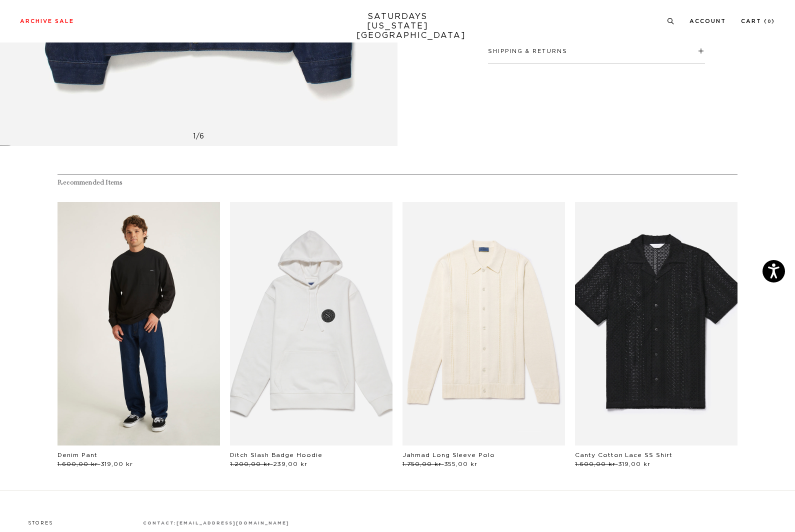 Image resolution: width=795 pixels, height=532 pixels. I want to click on a: Denim Pant, so click(78, 455).